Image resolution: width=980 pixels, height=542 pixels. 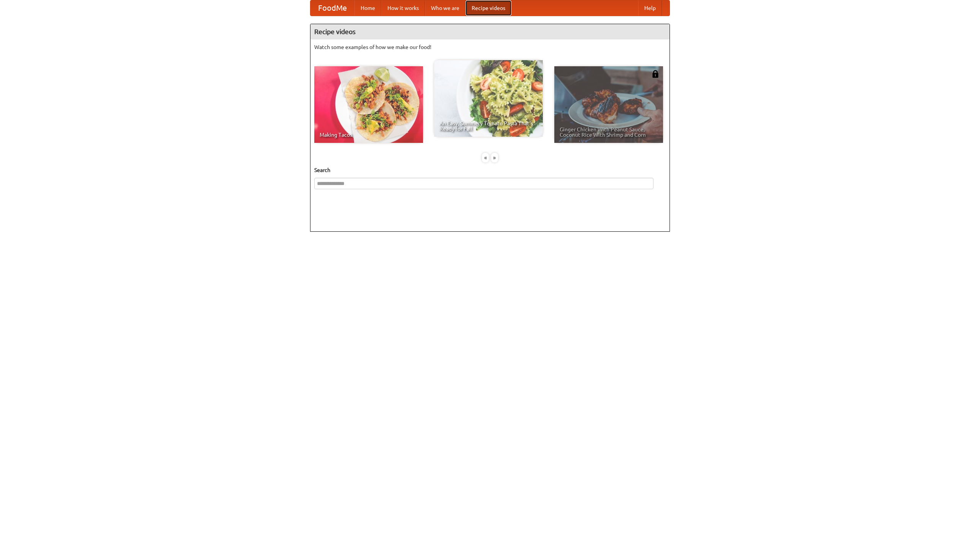 I want to click on a: Help, so click(x=650, y=8).